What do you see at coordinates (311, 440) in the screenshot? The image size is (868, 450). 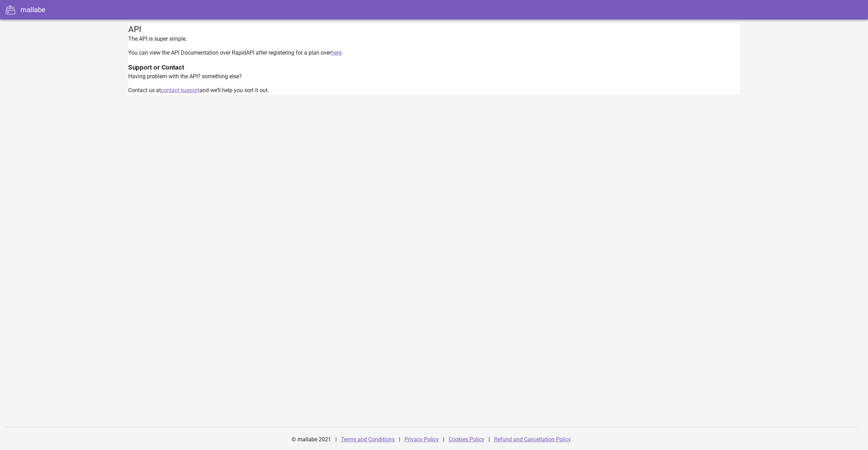 I see `div: © mallabe 2021` at bounding box center [311, 440].